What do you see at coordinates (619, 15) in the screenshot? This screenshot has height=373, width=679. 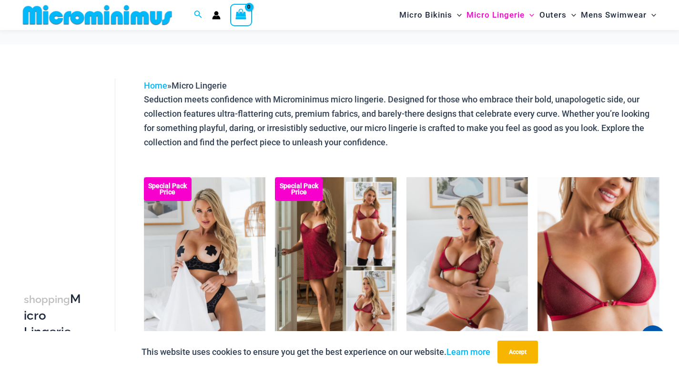 I see `a: Mens SwimwearMenu ToggleMenu Toggle` at bounding box center [619, 15].